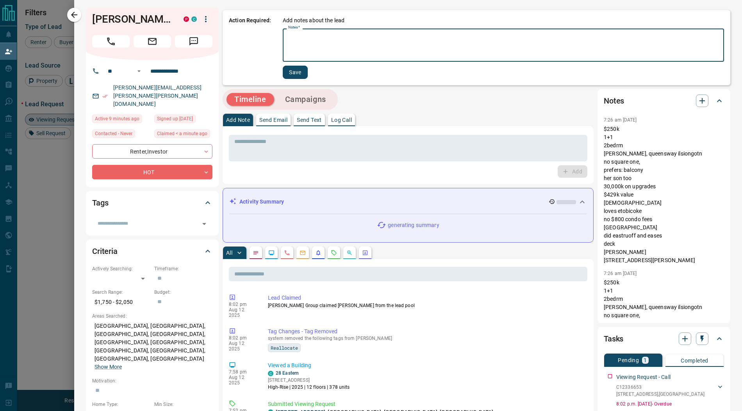 This screenshot has width=742, height=411. What do you see at coordinates (645, 360) in the screenshot?
I see `p: 1` at bounding box center [645, 360].